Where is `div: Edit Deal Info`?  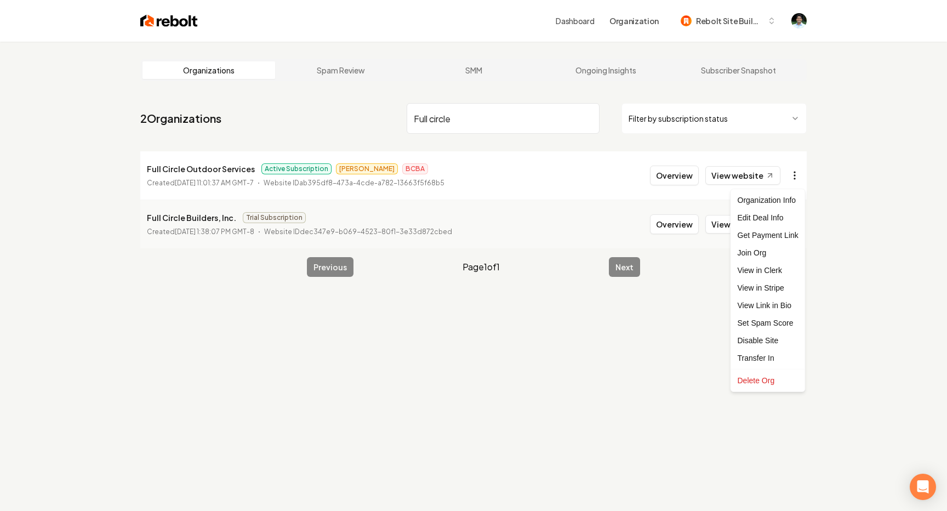
div: Edit Deal Info is located at coordinates (768, 218).